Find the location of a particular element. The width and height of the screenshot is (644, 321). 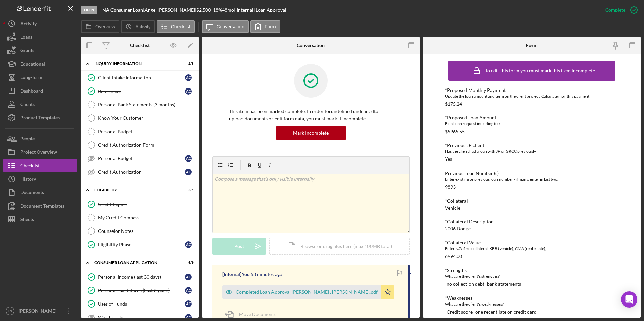

a: Dashboard is located at coordinates (41, 91).